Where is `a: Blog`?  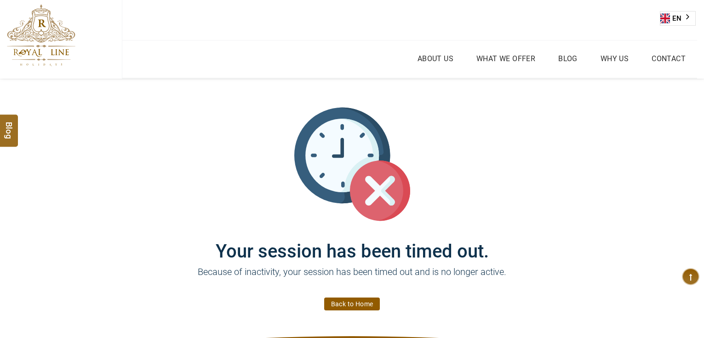
a: Blog is located at coordinates (568, 58).